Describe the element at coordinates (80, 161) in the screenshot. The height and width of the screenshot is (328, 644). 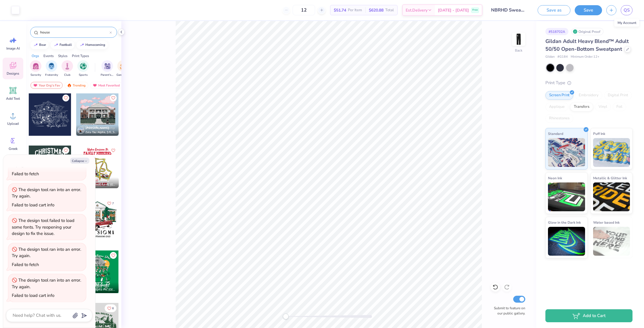
I see `button: Collapse` at that location.